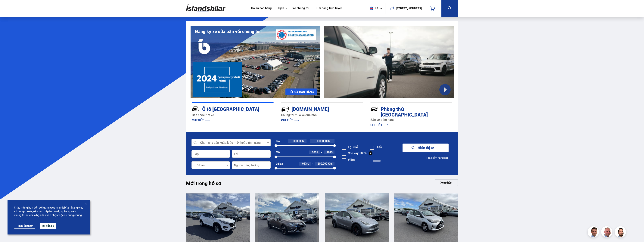 This screenshot has width=644, height=242. I want to click on span: 200.000, so click(322, 164).